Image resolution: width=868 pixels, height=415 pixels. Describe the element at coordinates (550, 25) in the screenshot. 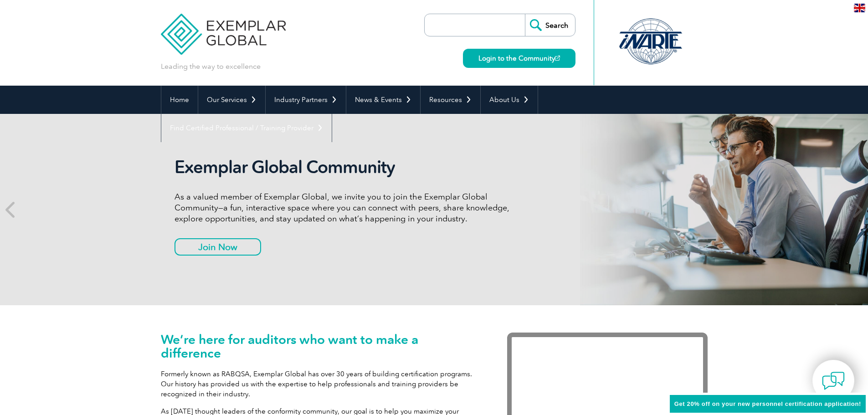

I see `input: Search` at that location.